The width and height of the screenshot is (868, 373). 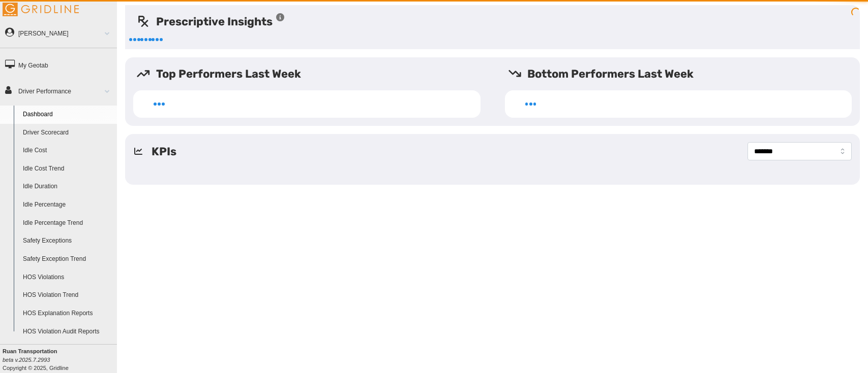 What do you see at coordinates (68, 169) in the screenshot?
I see `a: Idle Cost Trend` at bounding box center [68, 169].